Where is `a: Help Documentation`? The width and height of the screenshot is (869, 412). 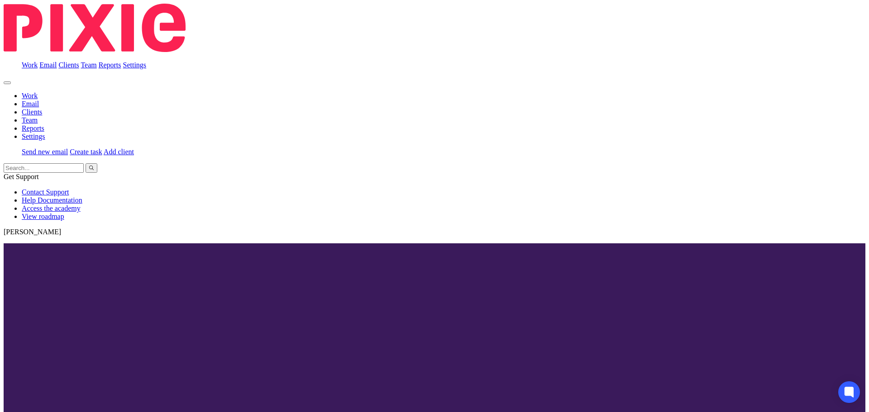
a: Help Documentation is located at coordinates (52, 200).